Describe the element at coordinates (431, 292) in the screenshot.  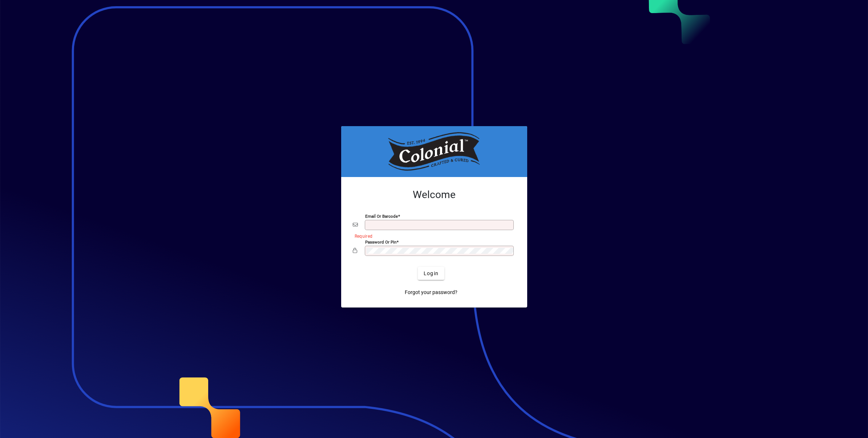
I see `span: Forgot your password?` at that location.